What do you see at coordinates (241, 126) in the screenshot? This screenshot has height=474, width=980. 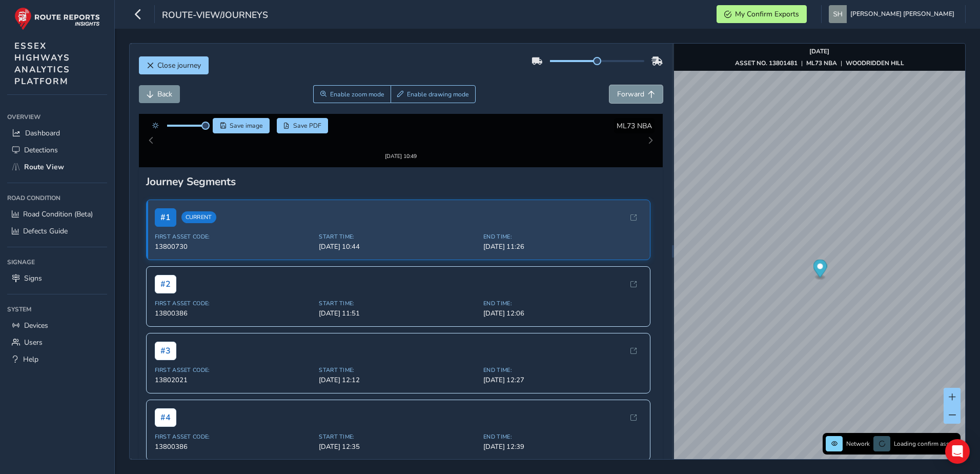 I see `button: Save` at bounding box center [241, 126].